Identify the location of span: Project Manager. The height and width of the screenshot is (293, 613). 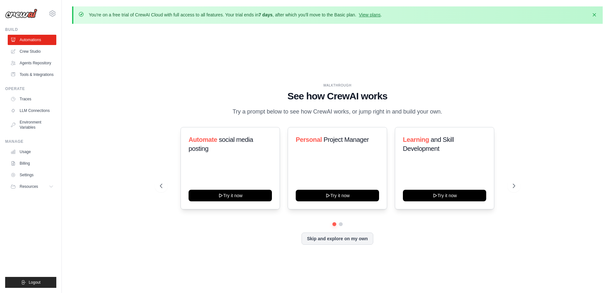
(346, 140).